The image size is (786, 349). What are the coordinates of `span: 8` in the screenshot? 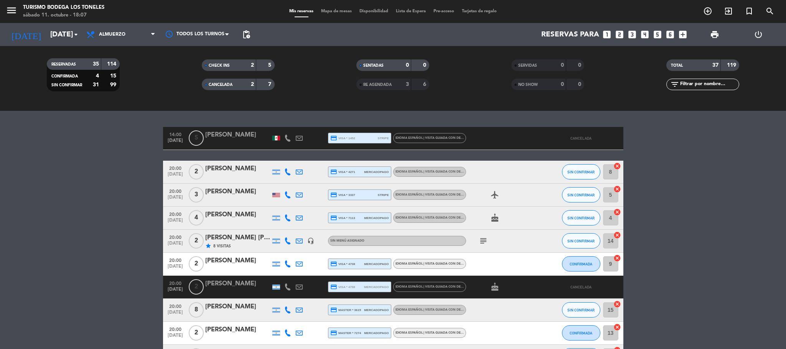 It's located at (196, 310).